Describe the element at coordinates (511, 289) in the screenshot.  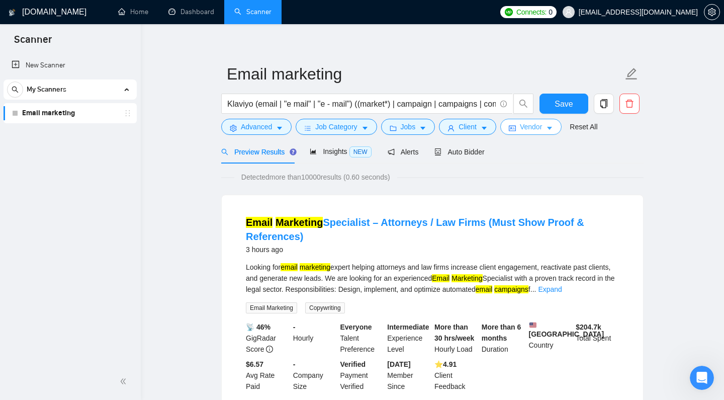
I see `mark: campaigns` at that location.